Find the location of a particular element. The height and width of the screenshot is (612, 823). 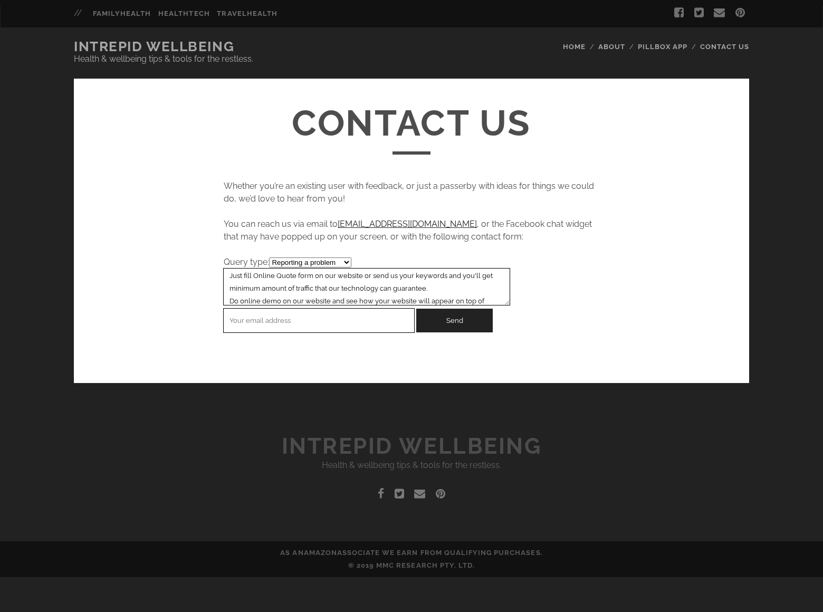

a: Pillbox App is located at coordinates (663, 47).